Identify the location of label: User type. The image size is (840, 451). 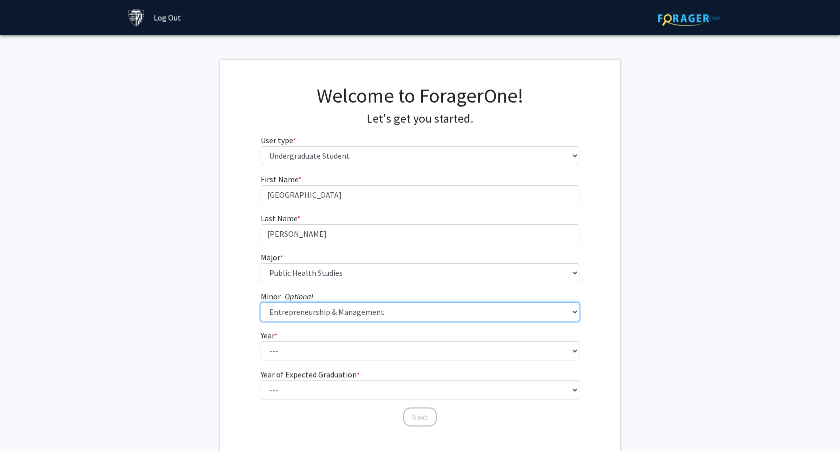
(278, 140).